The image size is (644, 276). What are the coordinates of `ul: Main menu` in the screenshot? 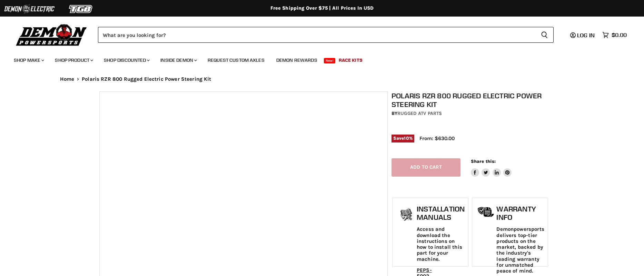 It's located at (317, 59).